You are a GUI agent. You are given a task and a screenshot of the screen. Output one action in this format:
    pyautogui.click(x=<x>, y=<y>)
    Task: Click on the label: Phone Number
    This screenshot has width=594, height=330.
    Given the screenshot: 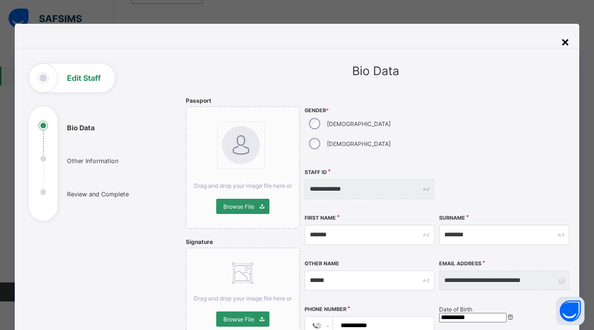 What is the action you would take?
    pyautogui.click(x=325, y=309)
    